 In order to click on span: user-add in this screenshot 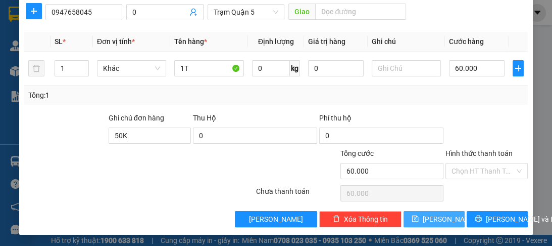, I will do `click(193, 12)`.